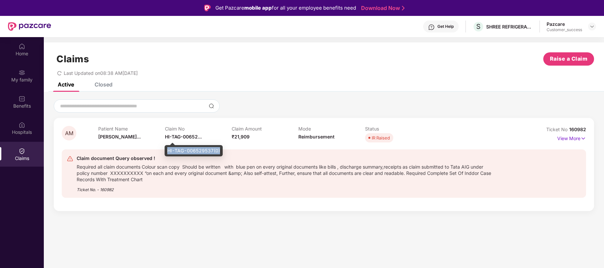 This screenshot has height=268, width=604. Describe the element at coordinates (445, 27) in the screenshot. I see `div: Get Help` at that location.